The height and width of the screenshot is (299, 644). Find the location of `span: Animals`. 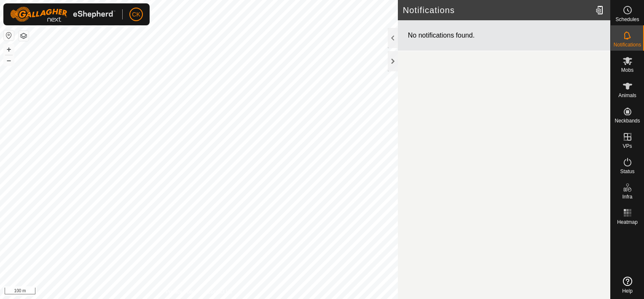

span: Animals is located at coordinates (627, 95).